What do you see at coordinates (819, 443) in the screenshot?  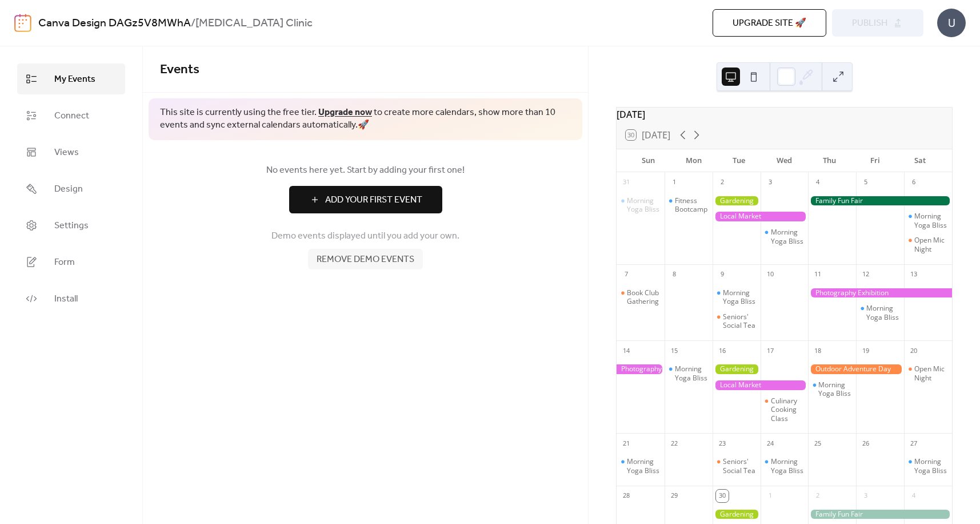 I see `div: 25` at bounding box center [819, 443].